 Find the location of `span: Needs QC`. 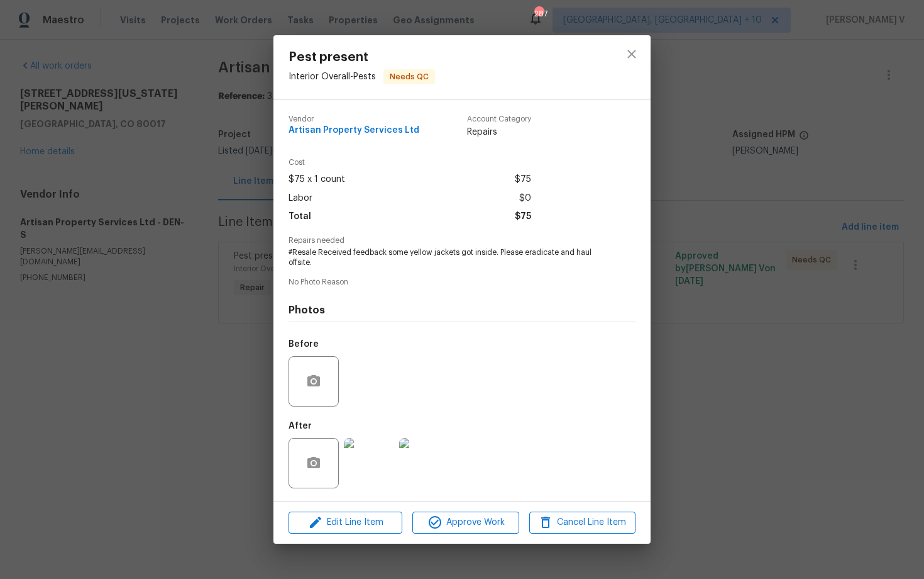

span: Needs QC is located at coordinates (409, 77).